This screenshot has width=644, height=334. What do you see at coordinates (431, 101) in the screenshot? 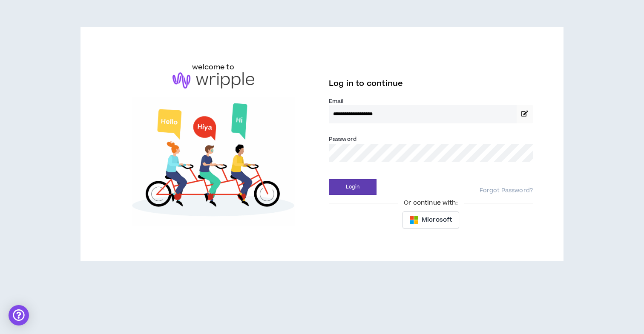
I see `label: Email` at bounding box center [431, 101].